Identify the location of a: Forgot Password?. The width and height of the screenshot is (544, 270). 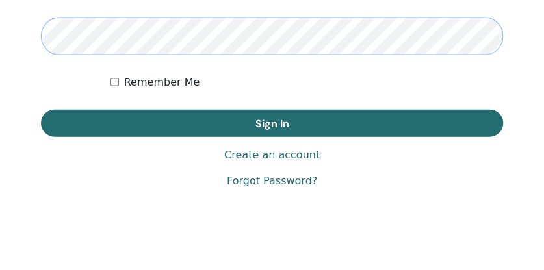
(272, 181).